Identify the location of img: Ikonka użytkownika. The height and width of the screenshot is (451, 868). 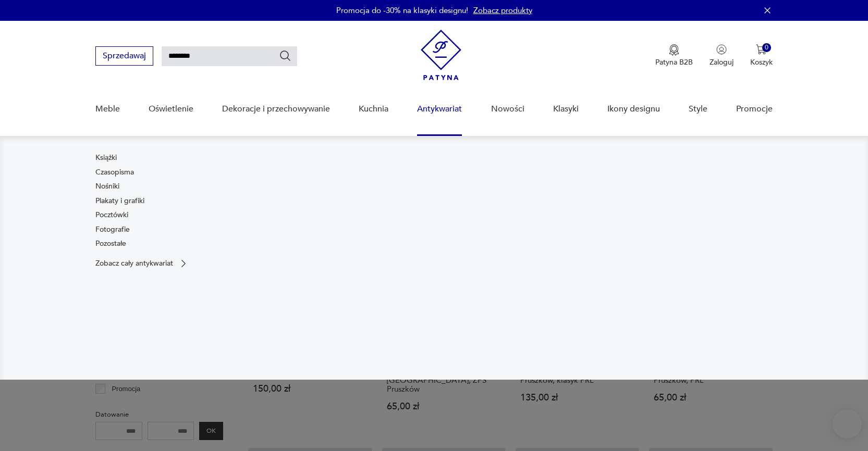
(722, 49).